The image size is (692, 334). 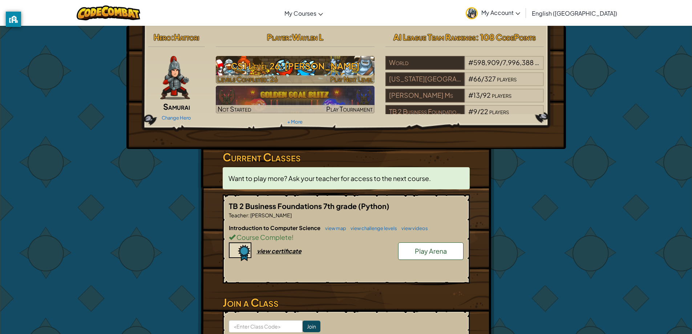 I want to click on a: My Courses, so click(x=304, y=13).